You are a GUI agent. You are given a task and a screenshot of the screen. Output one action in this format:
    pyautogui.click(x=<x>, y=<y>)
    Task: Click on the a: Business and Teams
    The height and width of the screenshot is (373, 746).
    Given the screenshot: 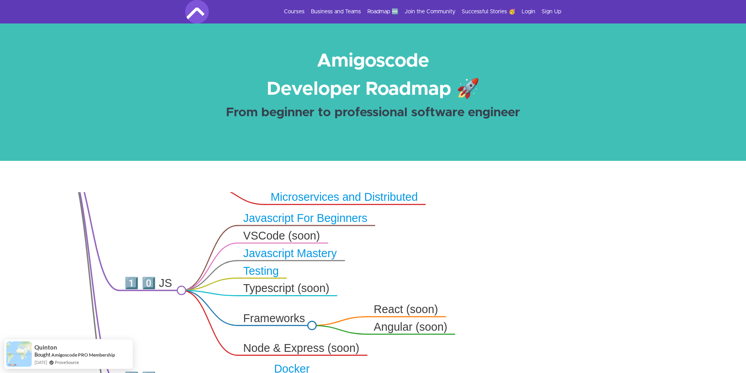 What is the action you would take?
    pyautogui.click(x=336, y=12)
    